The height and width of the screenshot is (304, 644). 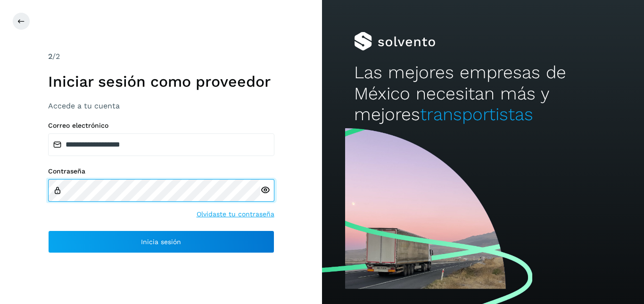 What do you see at coordinates (161, 125) in the screenshot?
I see `label: Correo electrónico` at bounding box center [161, 125].